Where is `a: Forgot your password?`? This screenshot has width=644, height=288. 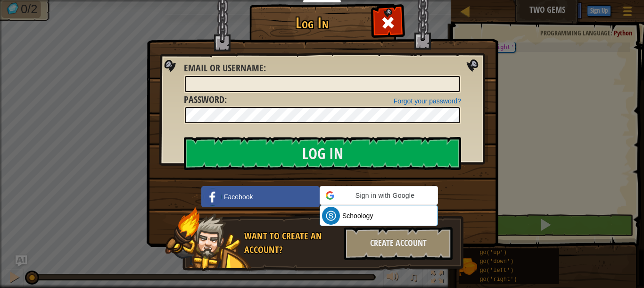 a: Forgot your password? is located at coordinates (428, 101).